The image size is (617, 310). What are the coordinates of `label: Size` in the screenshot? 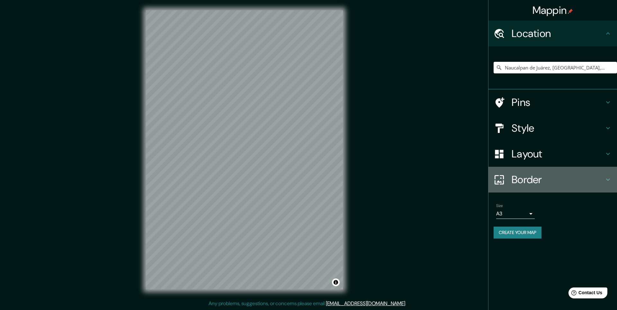 It's located at (500, 205).